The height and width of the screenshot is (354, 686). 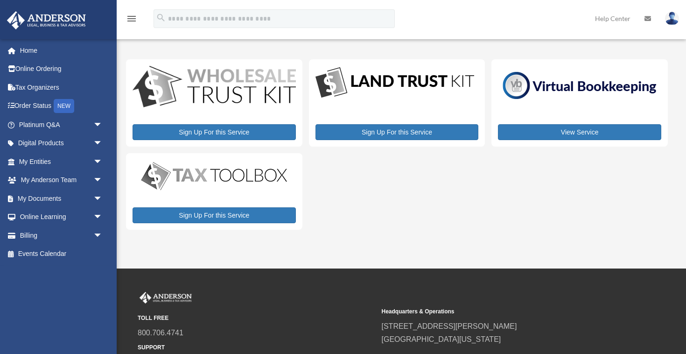 I want to click on a: My Entitiesarrow_drop_down, so click(x=62, y=161).